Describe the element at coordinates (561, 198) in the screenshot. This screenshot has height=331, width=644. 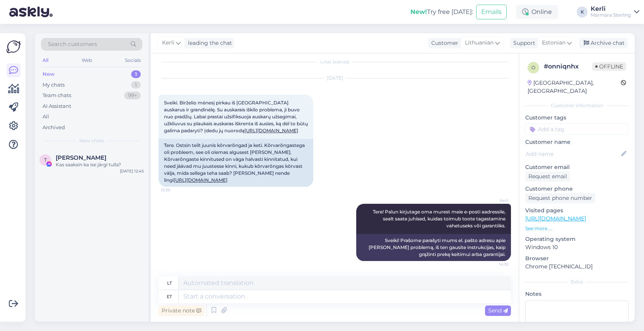
I see `div: Request phone number` at that location.